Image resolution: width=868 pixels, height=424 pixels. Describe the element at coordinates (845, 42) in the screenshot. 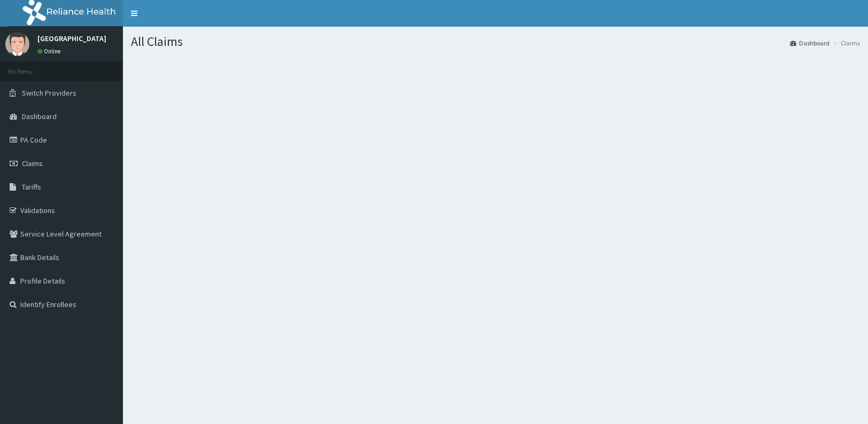

I see `li: Claims` at that location.